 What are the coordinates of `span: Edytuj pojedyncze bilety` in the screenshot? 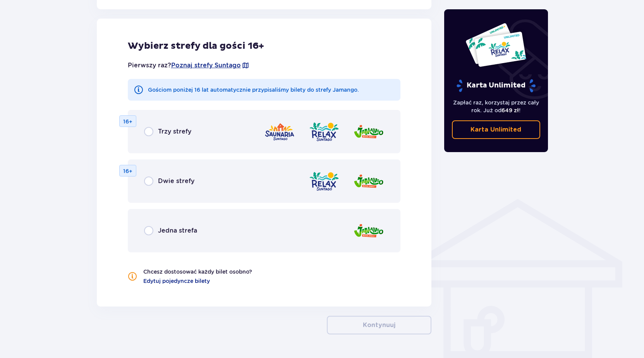 It's located at (176, 281).